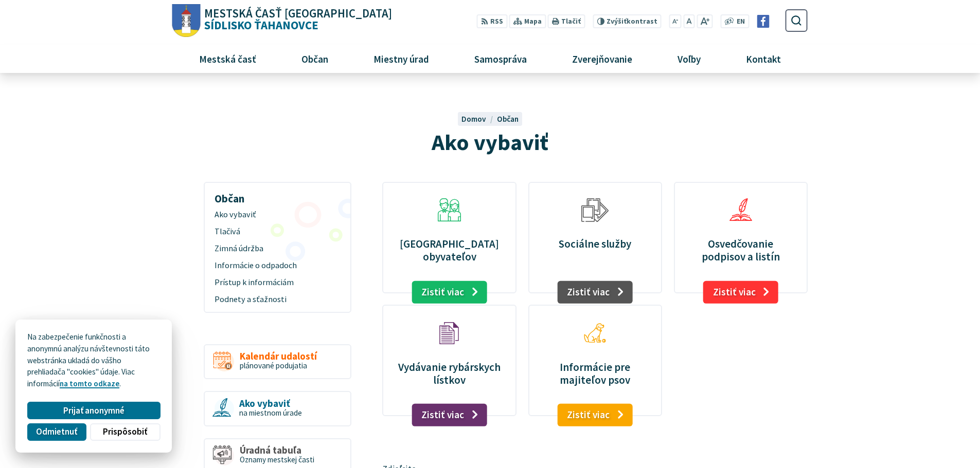 The image size is (980, 468). Describe the element at coordinates (228, 59) in the screenshot. I see `span: Mestská časť` at that location.